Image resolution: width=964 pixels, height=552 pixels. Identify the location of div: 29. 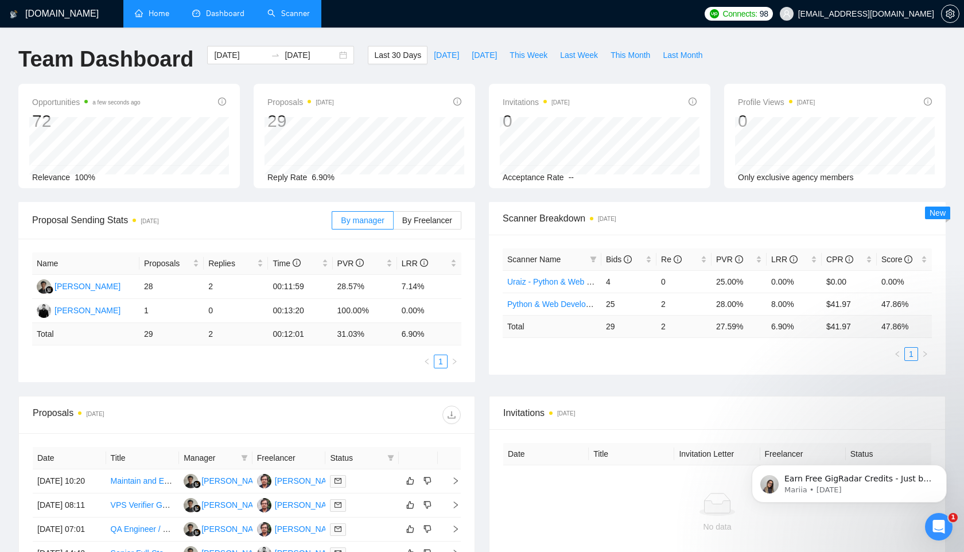
(301, 121).